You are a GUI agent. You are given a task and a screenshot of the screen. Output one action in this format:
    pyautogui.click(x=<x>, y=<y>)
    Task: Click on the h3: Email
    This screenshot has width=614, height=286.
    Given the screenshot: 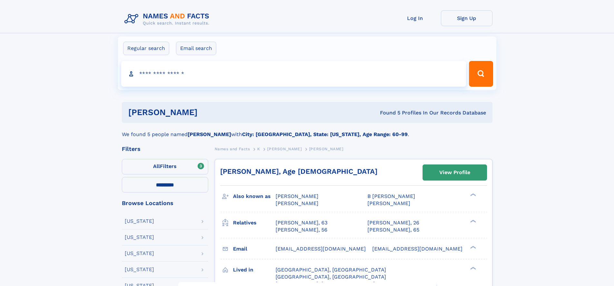 What is the action you would take?
    pyautogui.click(x=254, y=249)
    